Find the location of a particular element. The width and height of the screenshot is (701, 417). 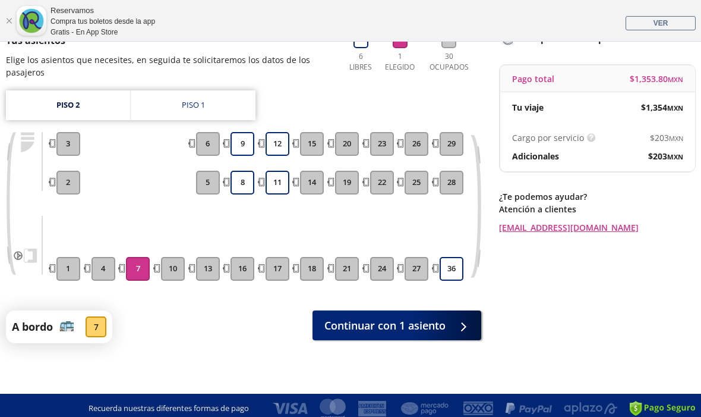

button: 22 is located at coordinates (382, 182).